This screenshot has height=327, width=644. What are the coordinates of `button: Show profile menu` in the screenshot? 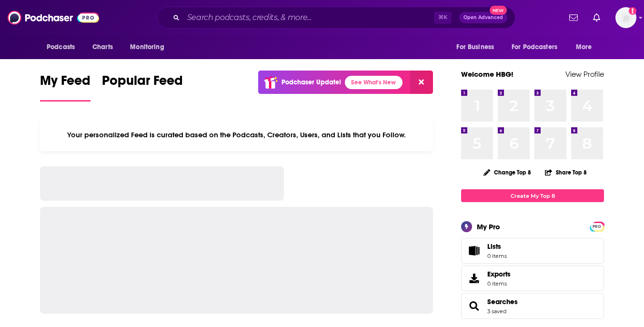 It's located at (626, 17).